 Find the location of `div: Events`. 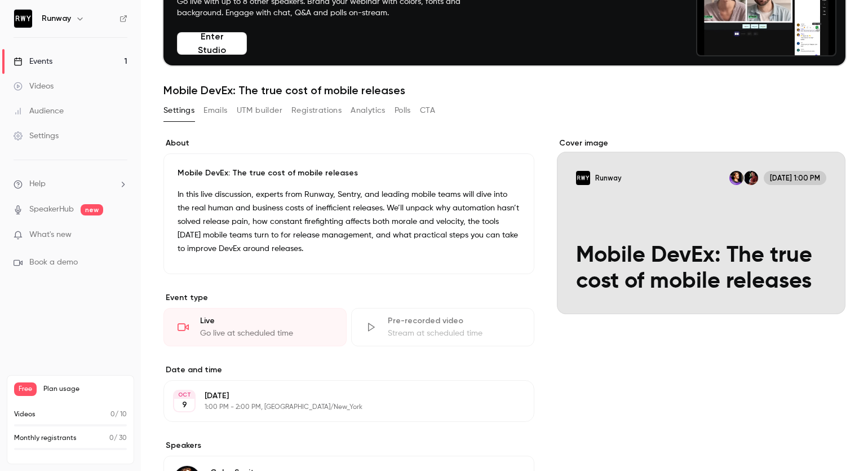

div: Events is located at coordinates (32, 62).